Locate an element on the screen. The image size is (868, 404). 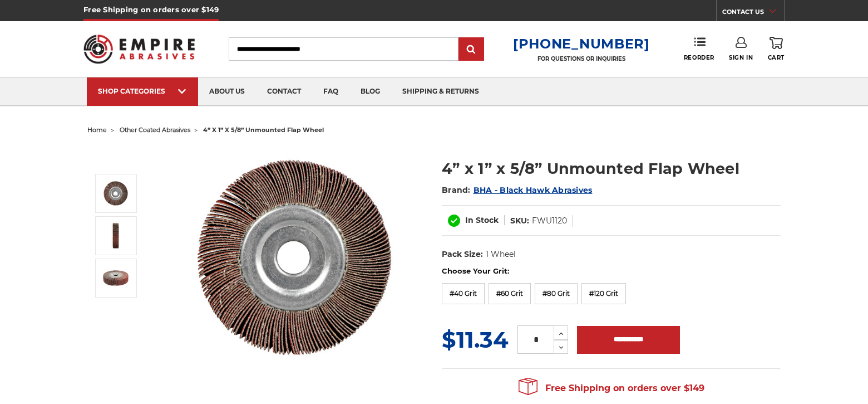
a: Reorder is located at coordinates (699, 49).